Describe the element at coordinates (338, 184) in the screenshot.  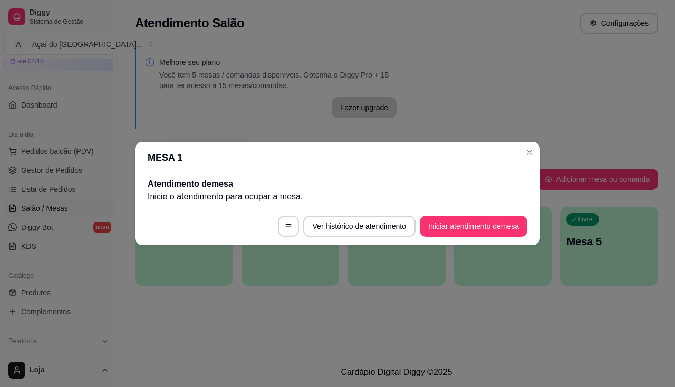
I see `h2: Atendimento de mesa` at that location.